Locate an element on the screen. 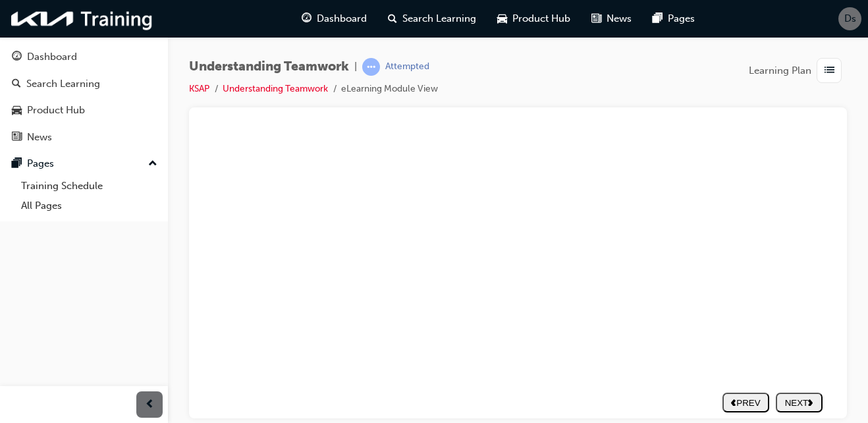  span: list-icon is located at coordinates (829, 70).